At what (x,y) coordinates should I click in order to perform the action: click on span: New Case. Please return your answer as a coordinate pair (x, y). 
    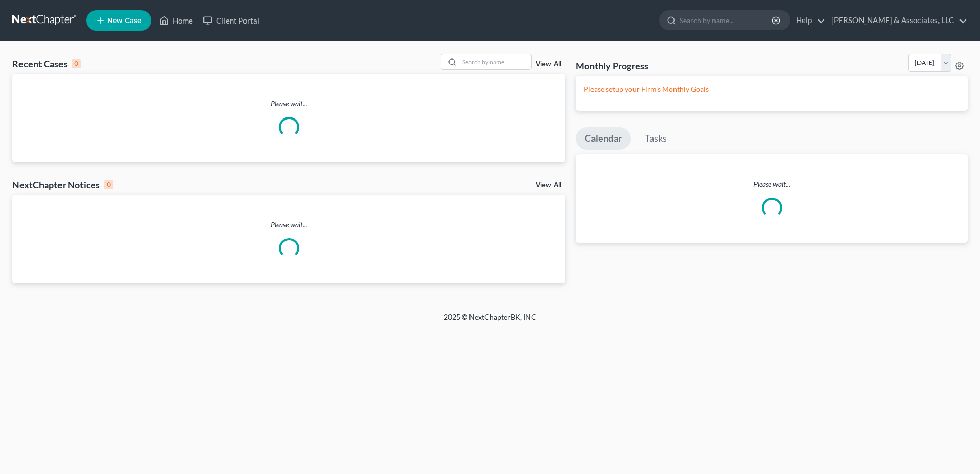
    Looking at the image, I should click on (124, 20).